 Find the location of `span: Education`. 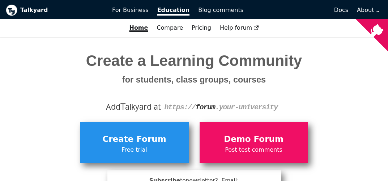

span: Education is located at coordinates (173, 11).